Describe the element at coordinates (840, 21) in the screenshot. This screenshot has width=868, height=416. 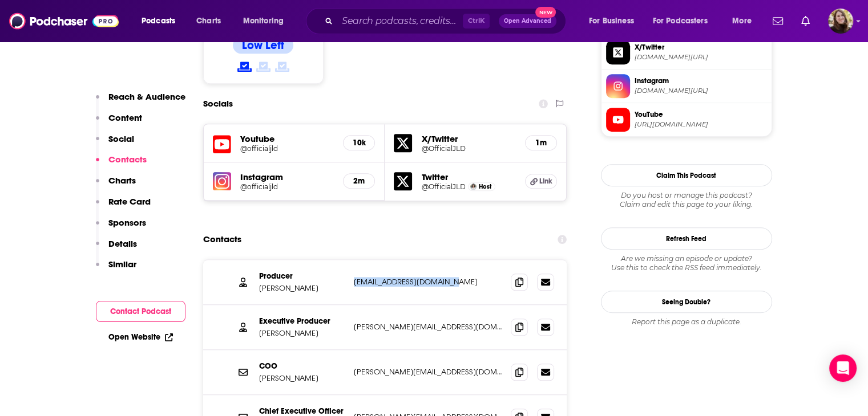
I see `img: User Profile` at that location.